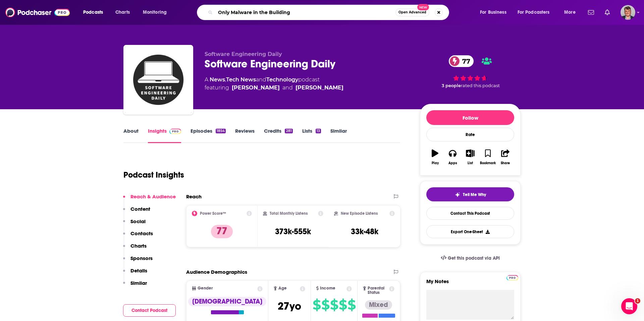 This screenshot has height=321, width=644. What do you see at coordinates (435, 163) in the screenshot?
I see `div: Play` at bounding box center [435, 163].